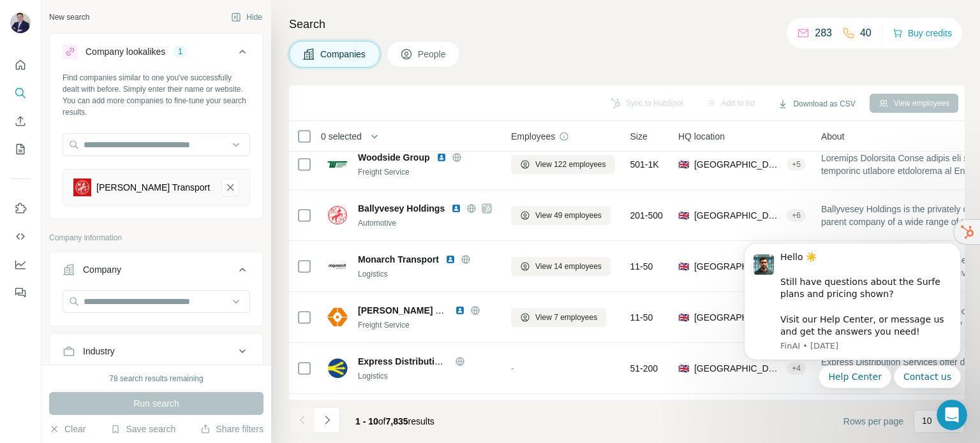  What do you see at coordinates (20, 121) in the screenshot?
I see `button: Enrich CSV` at bounding box center [20, 121].